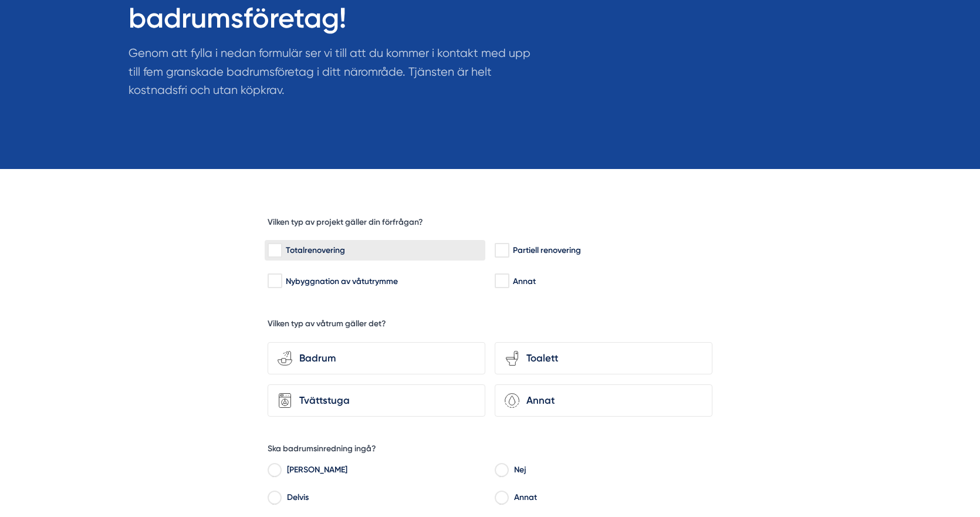 Image resolution: width=980 pixels, height=517 pixels. Describe the element at coordinates (274, 472) in the screenshot. I see `input: Ja` at that location.